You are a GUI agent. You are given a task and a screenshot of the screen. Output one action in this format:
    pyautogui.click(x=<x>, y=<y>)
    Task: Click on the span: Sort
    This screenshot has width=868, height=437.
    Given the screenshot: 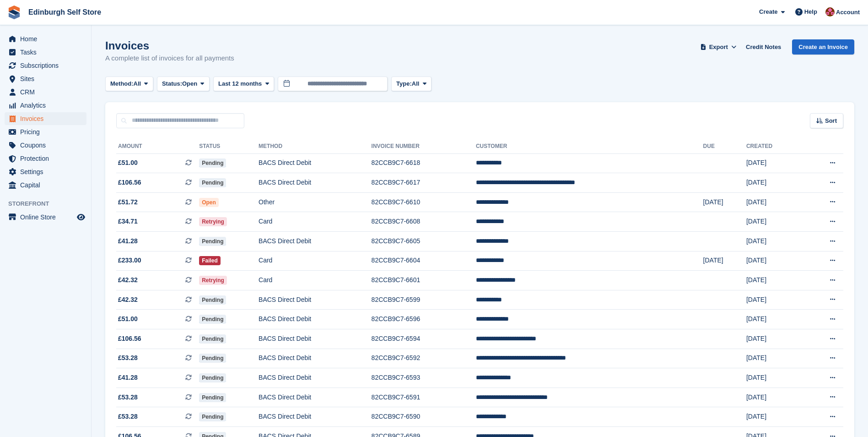 What is the action you would take?
    pyautogui.click(x=831, y=121)
    